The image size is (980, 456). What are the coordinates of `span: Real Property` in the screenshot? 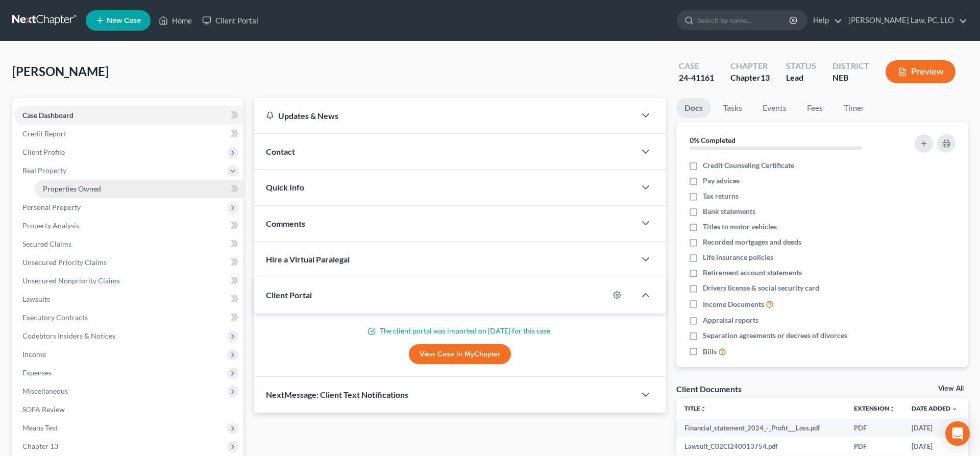 It's located at (44, 170).